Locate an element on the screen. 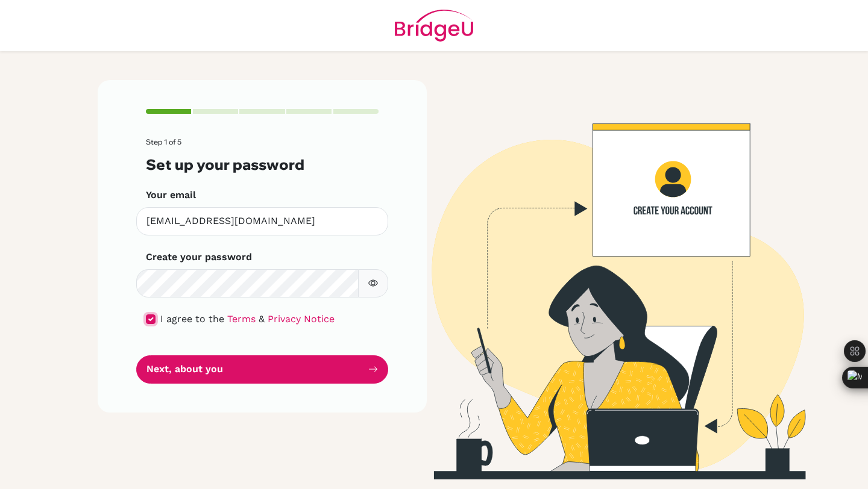 This screenshot has width=868, height=489. a: Privacy Notice is located at coordinates (301, 319).